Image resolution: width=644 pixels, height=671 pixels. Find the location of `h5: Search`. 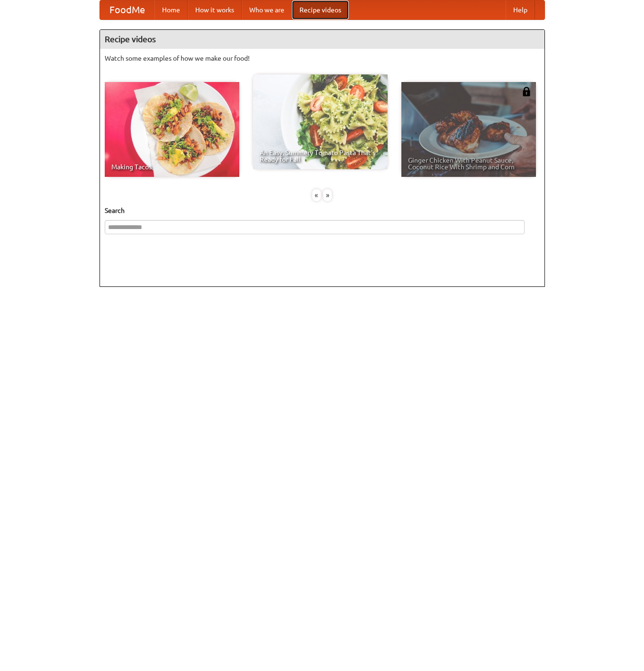

h5: Search is located at coordinates (322, 210).